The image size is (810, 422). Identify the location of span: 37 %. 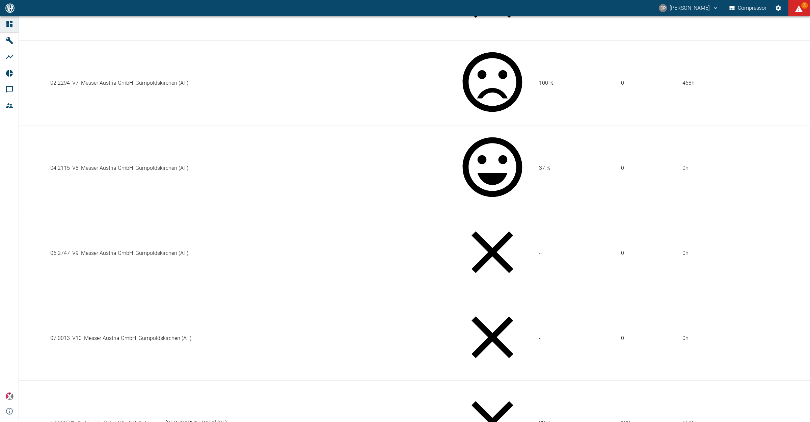
(545, 168).